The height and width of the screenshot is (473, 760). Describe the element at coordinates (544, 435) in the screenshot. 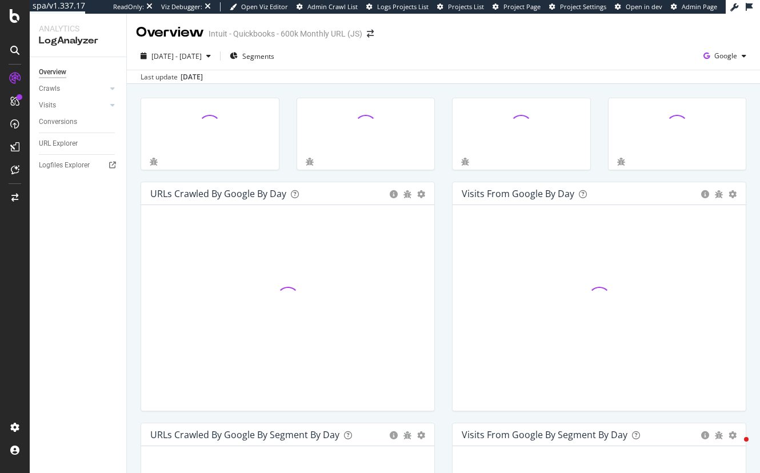

I see `div: Visits from Google By Segment By Day` at that location.